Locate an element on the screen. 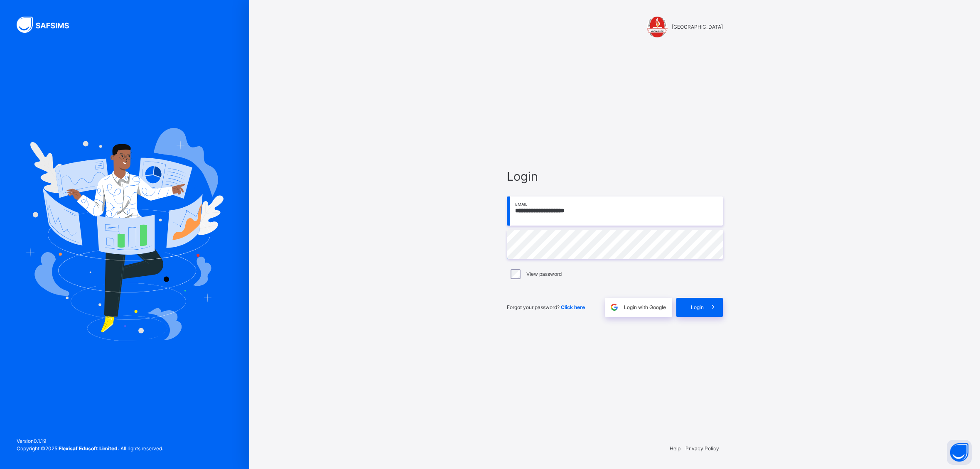  a: Click here is located at coordinates (573, 306).